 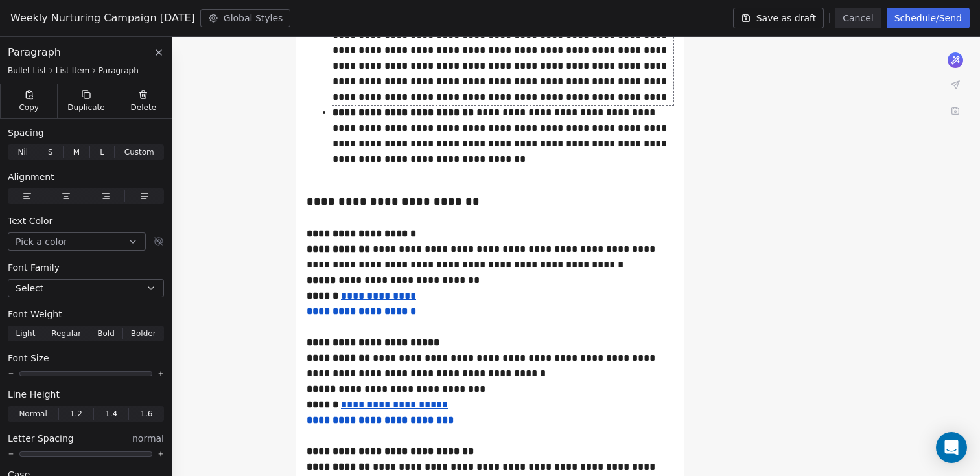 I want to click on span: M, so click(x=76, y=153).